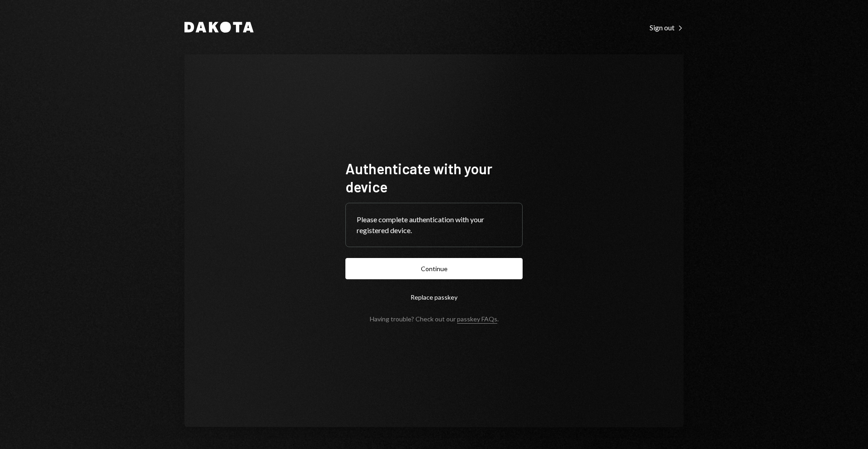 This screenshot has width=868, height=449. What do you see at coordinates (434, 225) in the screenshot?
I see `div: Please complete authentication with your registered device.` at bounding box center [434, 225].